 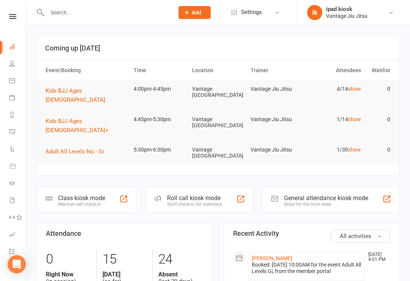 What do you see at coordinates (17, 64) in the screenshot?
I see `a: People` at bounding box center [17, 64].